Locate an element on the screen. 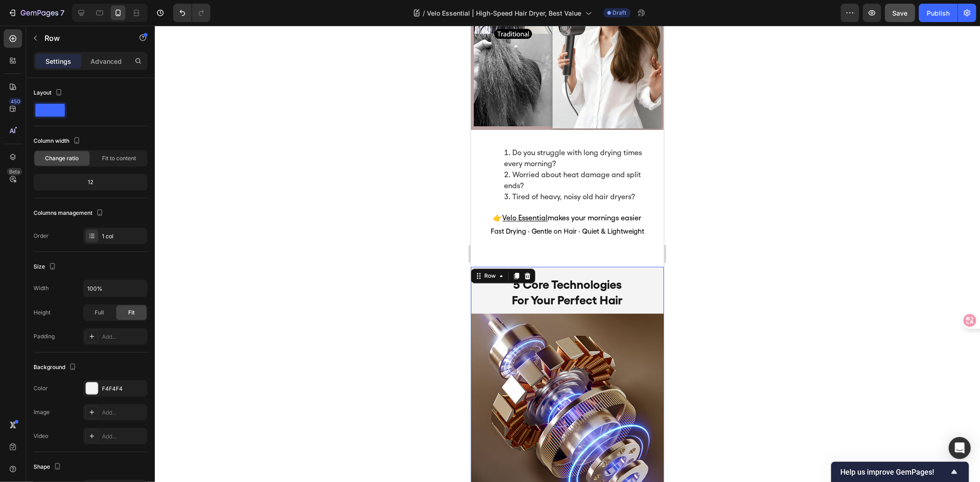 Image resolution: width=980 pixels, height=482 pixels. div: 12 is located at coordinates (91, 182).